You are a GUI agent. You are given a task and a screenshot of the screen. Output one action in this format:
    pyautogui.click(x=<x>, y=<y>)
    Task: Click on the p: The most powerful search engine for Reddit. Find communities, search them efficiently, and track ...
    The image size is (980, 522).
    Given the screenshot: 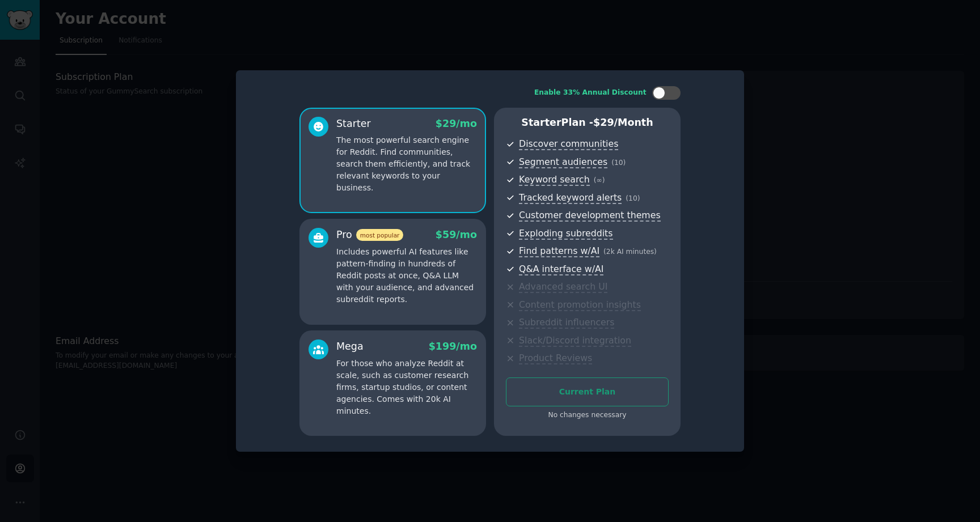 What is the action you would take?
    pyautogui.click(x=407, y=164)
    